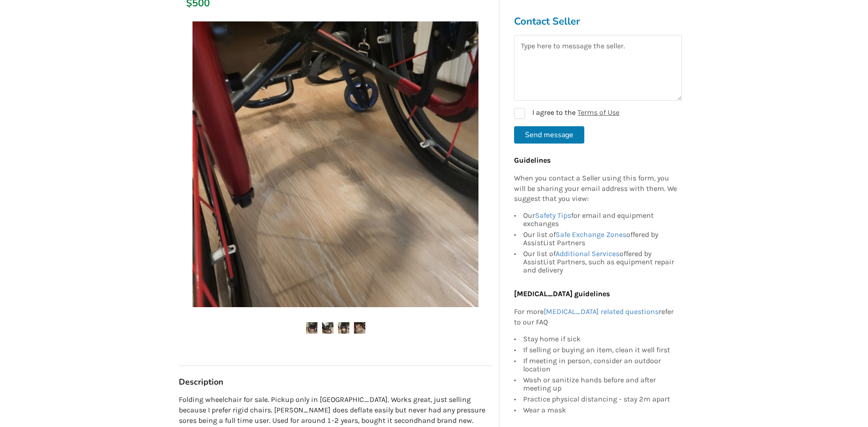 The height and width of the screenshot is (427, 868). What do you see at coordinates (596, 318) in the screenshot?
I see `p: For more refer to our FAQ` at bounding box center [596, 318].